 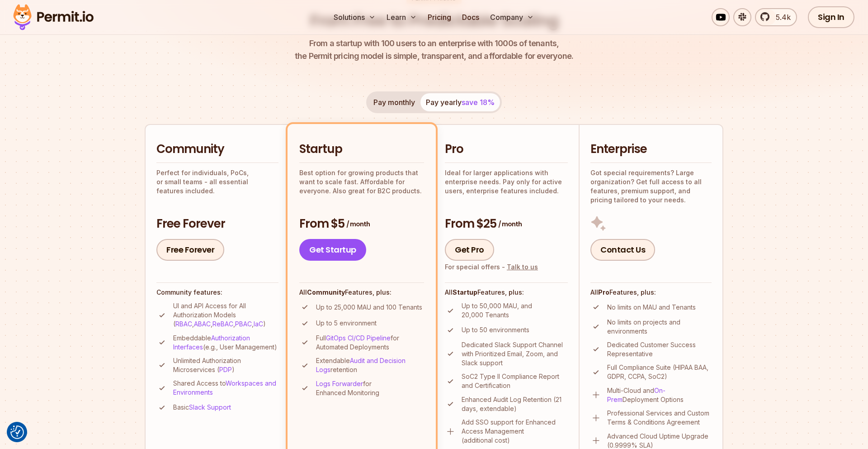 What do you see at coordinates (333, 250) in the screenshot?
I see `a: Get Startup` at bounding box center [333, 250].